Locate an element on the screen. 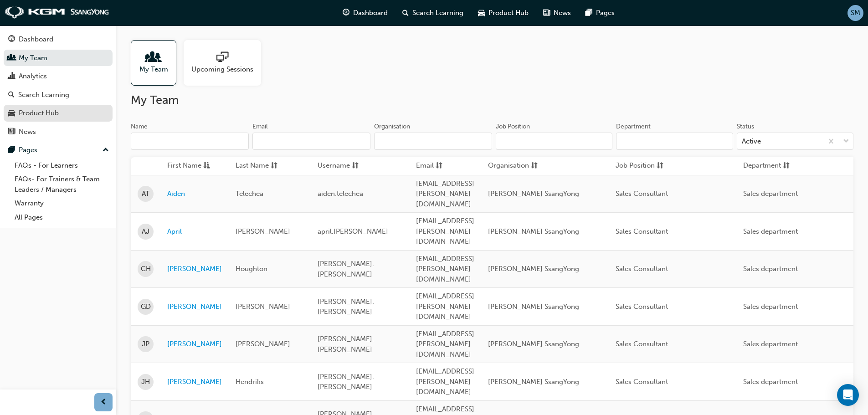 This screenshot has height=415, width=868. span: search-icon is located at coordinates (11, 95).